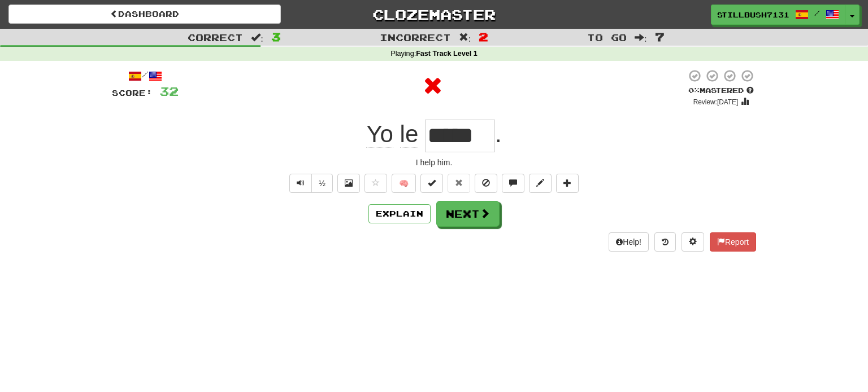 This screenshot has height=392, width=868. What do you see at coordinates (540, 184) in the screenshot?
I see `button: Edit sentence (alt+d)` at bounding box center [540, 184].